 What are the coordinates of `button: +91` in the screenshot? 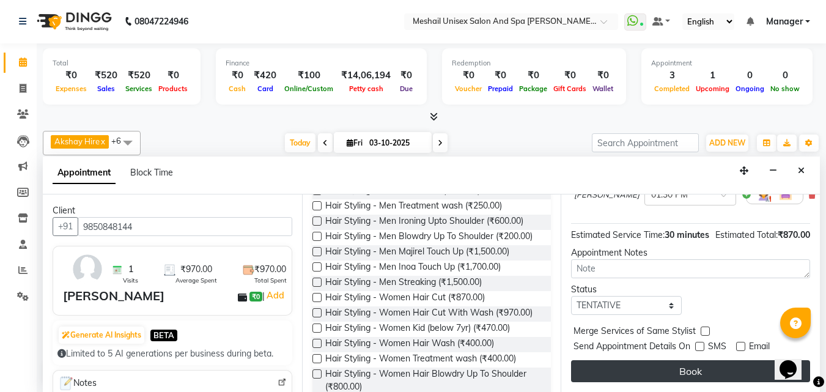 It's located at (65, 226).